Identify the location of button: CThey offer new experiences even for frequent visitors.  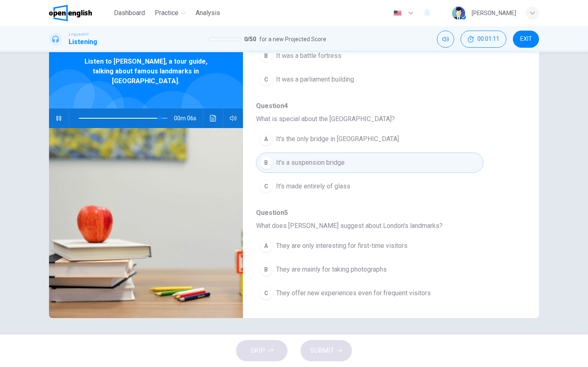
(370, 293).